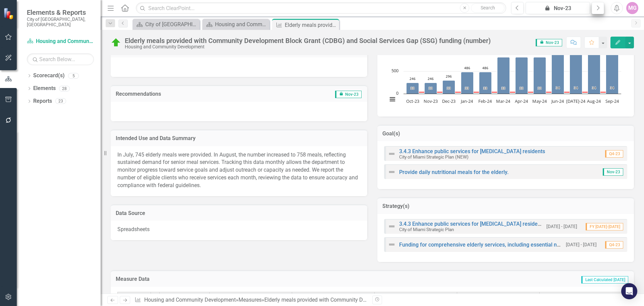 This screenshot has height=306, width=644. Describe the element at coordinates (557, 101) in the screenshot. I see `text: Jun-24` at that location.